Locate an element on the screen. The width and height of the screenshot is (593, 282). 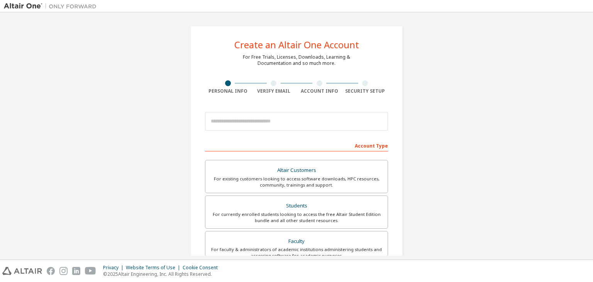
div: For Free Trials, Licenses, Downloads, Learning & Documentation and so much more. is located at coordinates (297, 60).